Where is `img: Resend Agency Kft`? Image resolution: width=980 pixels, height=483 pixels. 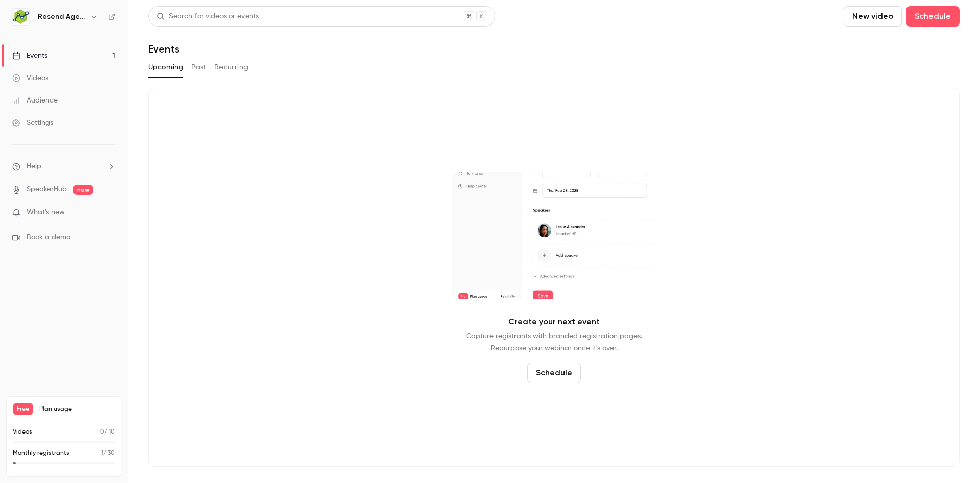 img: Resend Agency Kft is located at coordinates (21, 17).